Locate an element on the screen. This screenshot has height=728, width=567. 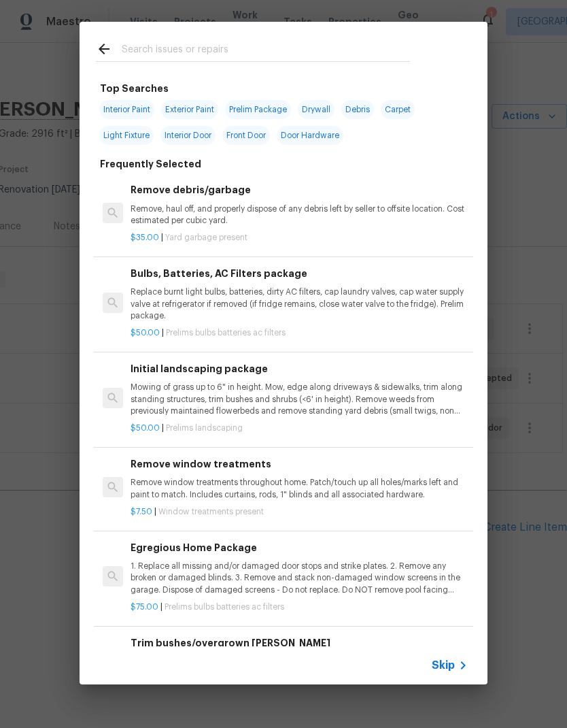
p: Remove, haul off, and properly dispose of any debris left by seller to offsite location. Cost est... is located at coordinates (299, 215).